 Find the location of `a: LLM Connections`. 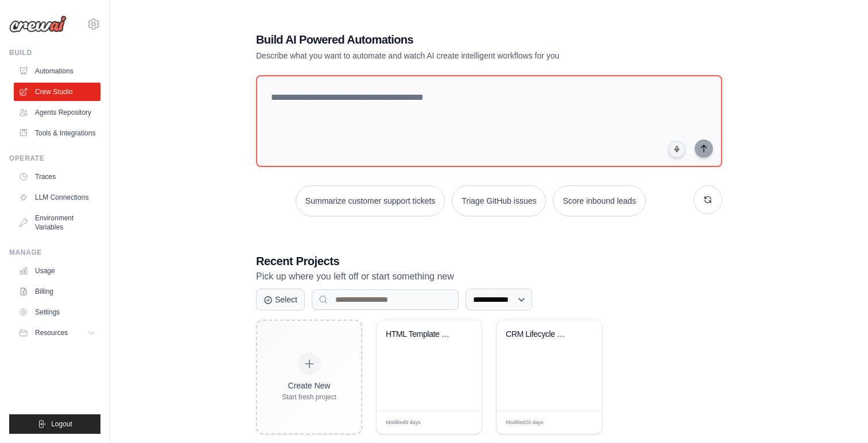

a: LLM Connections is located at coordinates (57, 197).